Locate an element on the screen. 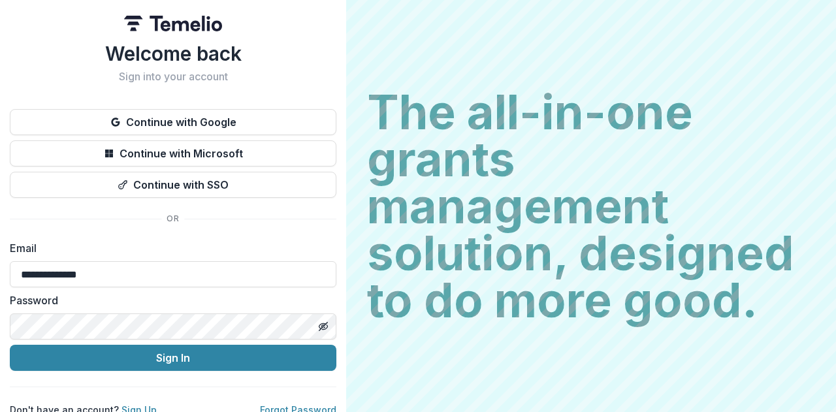  button: Continue with SSO is located at coordinates (173, 185).